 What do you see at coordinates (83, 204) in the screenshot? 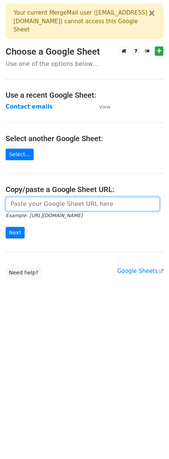
I see `input: Paste your Google Sheet URL here` at bounding box center [83, 204].